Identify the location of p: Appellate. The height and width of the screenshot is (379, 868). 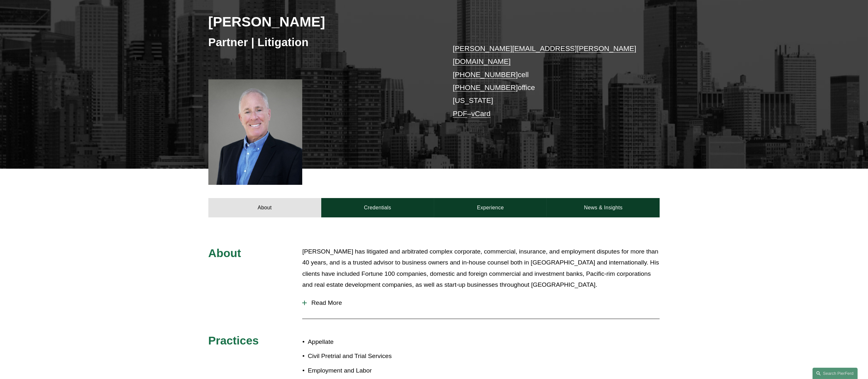
(371, 342).